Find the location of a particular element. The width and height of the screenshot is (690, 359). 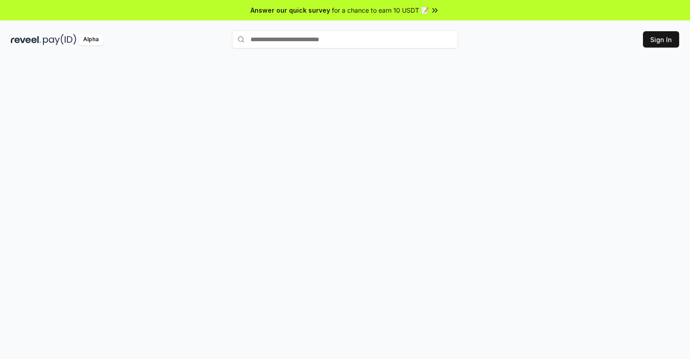

button: Sign In is located at coordinates (661, 39).